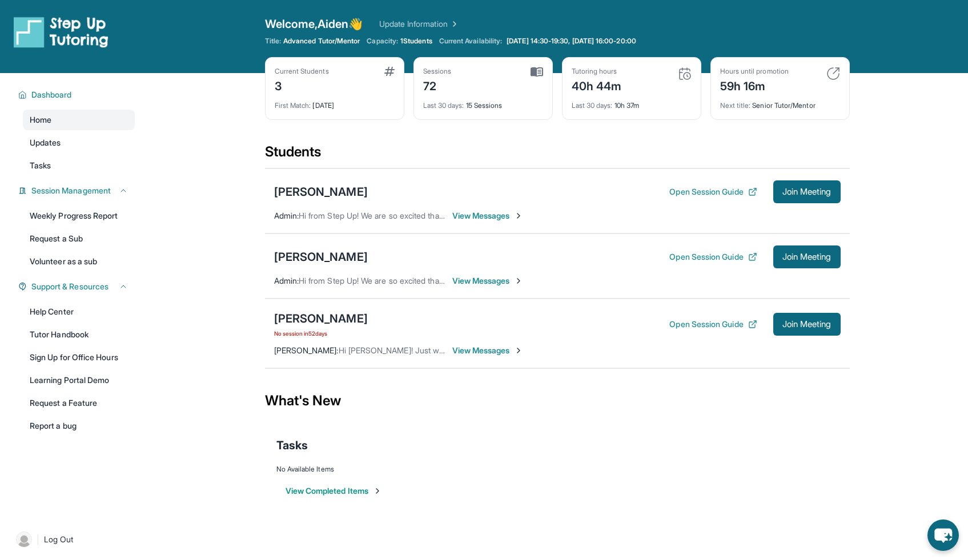 This screenshot has width=968, height=560. Describe the element at coordinates (780, 102) in the screenshot. I see `div: Senior Tutor/Mentor` at that location.